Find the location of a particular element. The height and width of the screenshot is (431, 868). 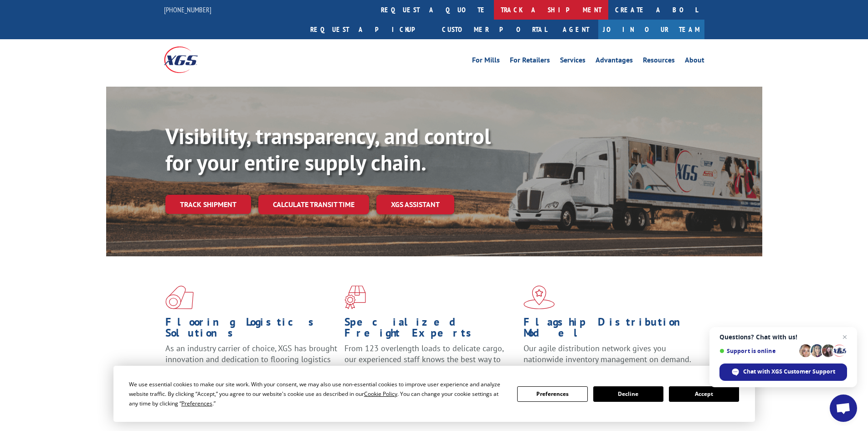

span: Close chat is located at coordinates (845, 337).